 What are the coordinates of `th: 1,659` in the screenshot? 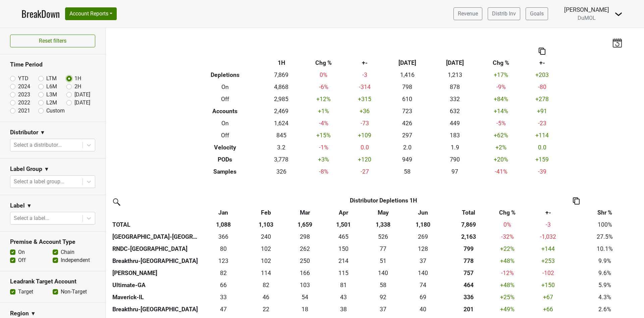 It's located at (305, 225).